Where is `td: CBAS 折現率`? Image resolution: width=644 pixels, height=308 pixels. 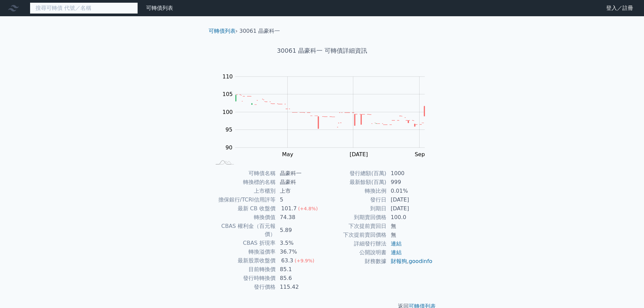
td: CBAS 折現率 is located at coordinates (244, 243).